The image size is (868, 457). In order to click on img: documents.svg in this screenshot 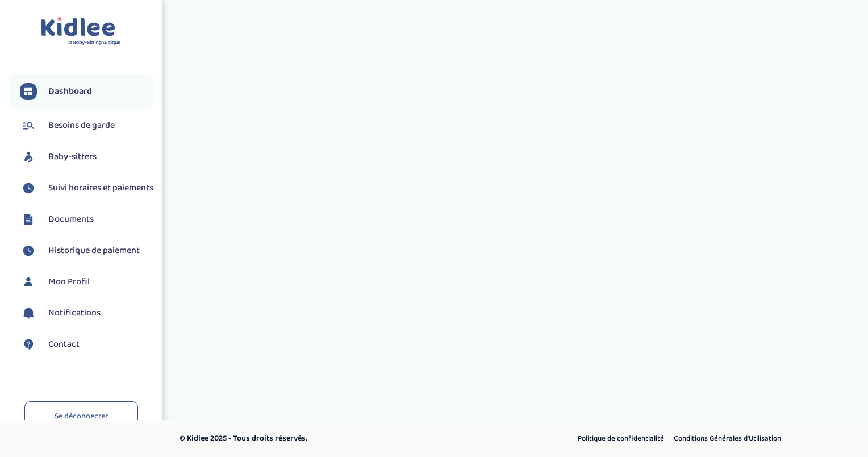, I will do `click(28, 220)`.